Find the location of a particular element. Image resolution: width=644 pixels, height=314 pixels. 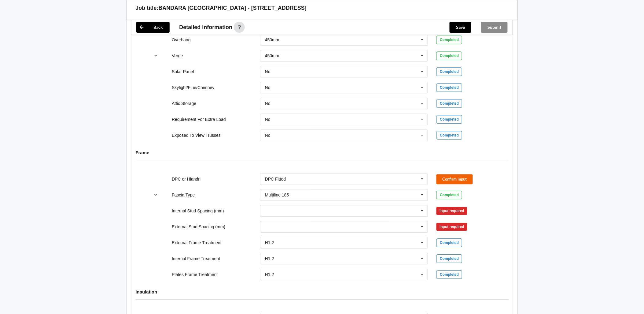

label: DPC or Hiandri is located at coordinates (186, 179).